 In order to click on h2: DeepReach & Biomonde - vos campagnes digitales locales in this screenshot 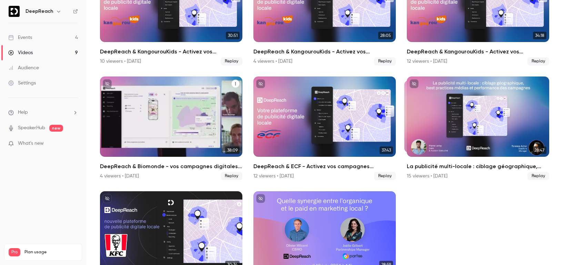, I will do `click(171, 167)`.